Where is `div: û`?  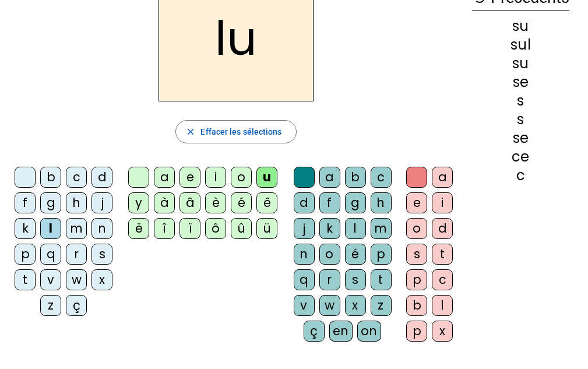 div: û is located at coordinates (241, 229).